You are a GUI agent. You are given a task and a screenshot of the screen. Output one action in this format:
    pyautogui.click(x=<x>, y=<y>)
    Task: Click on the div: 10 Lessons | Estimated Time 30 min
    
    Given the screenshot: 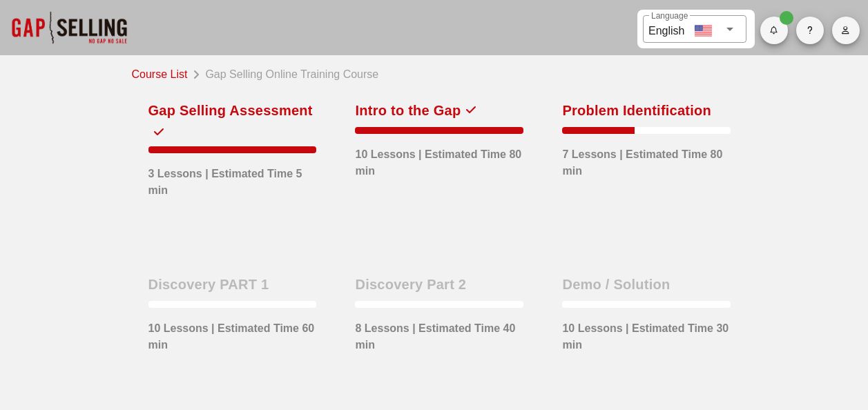 What is the action you would take?
    pyautogui.click(x=647, y=333)
    